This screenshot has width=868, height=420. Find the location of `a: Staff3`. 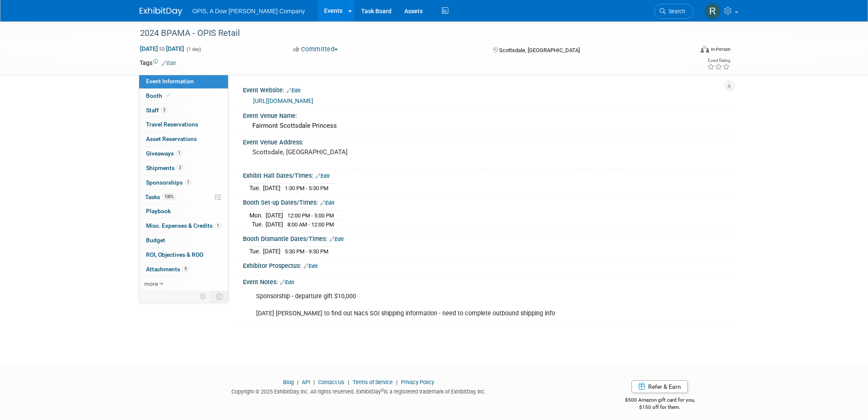

a: Staff3 is located at coordinates (184, 110).